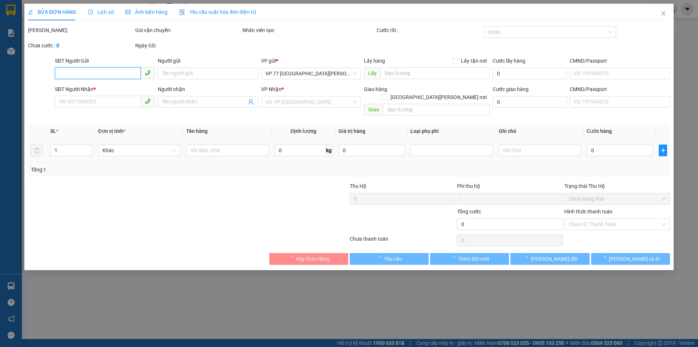 The height and width of the screenshot is (347, 698). I want to click on span: clock-circle, so click(91, 12).